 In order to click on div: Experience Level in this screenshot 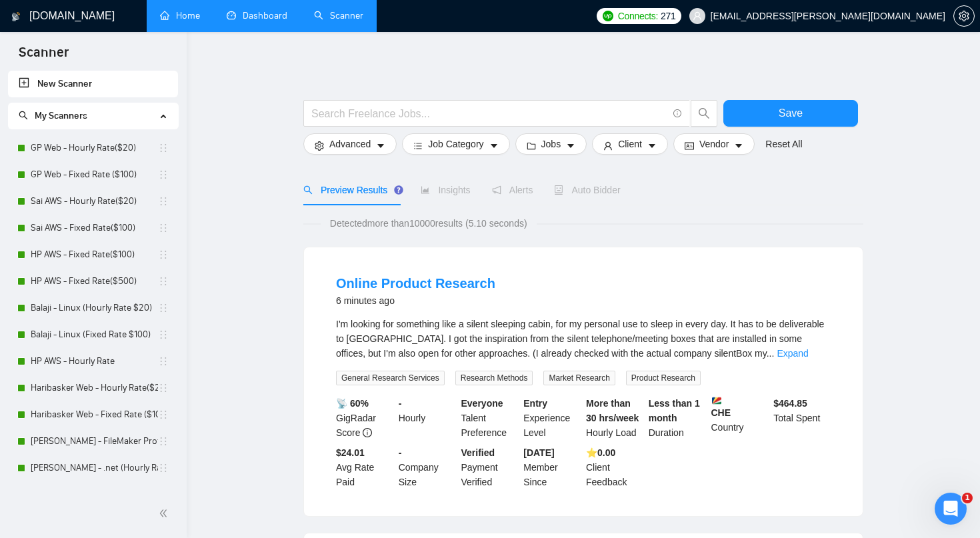, I will do `click(552, 418)`.